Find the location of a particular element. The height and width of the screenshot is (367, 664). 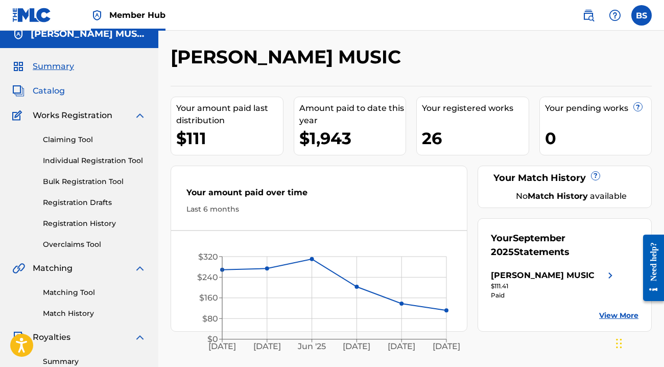

h5: STREICHER MUSIC is located at coordinates (88, 34).